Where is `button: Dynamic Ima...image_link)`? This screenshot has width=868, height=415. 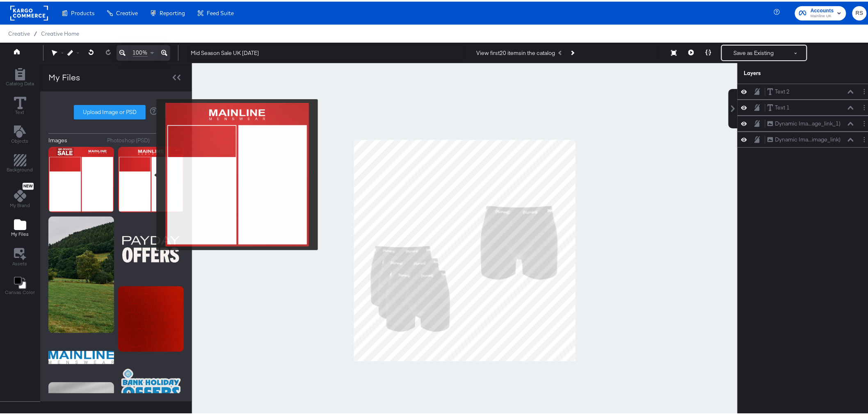
button: Dynamic Ima...image_link) is located at coordinates (804, 138).